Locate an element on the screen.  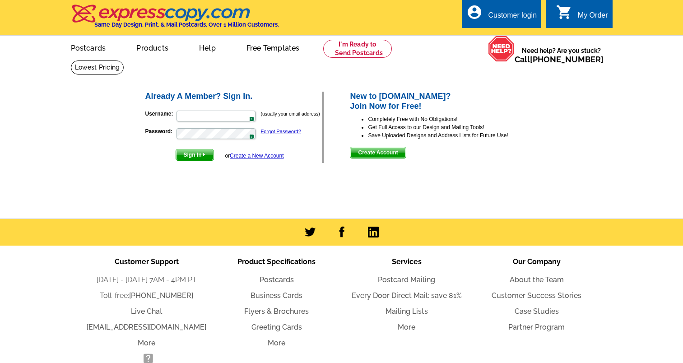
a: Business Cards is located at coordinates (276, 295).